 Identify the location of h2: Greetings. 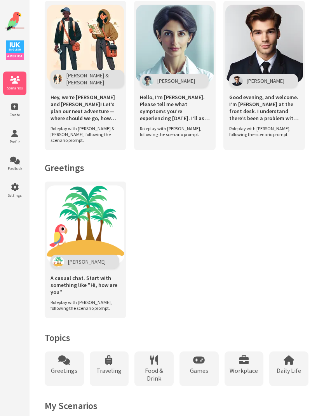
(176, 167).